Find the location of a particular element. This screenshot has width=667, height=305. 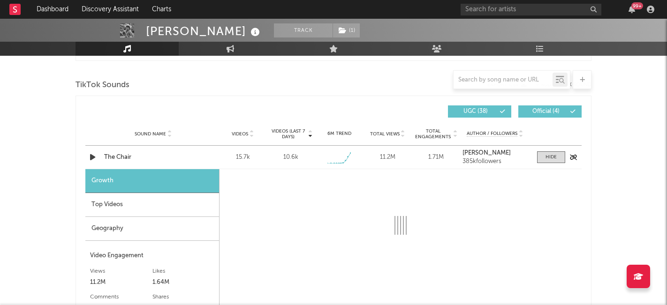

span: Videos is located at coordinates (240, 134).